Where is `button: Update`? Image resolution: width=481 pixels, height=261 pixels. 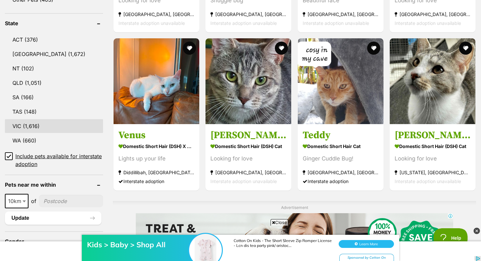 button: Update is located at coordinates (53, 218).